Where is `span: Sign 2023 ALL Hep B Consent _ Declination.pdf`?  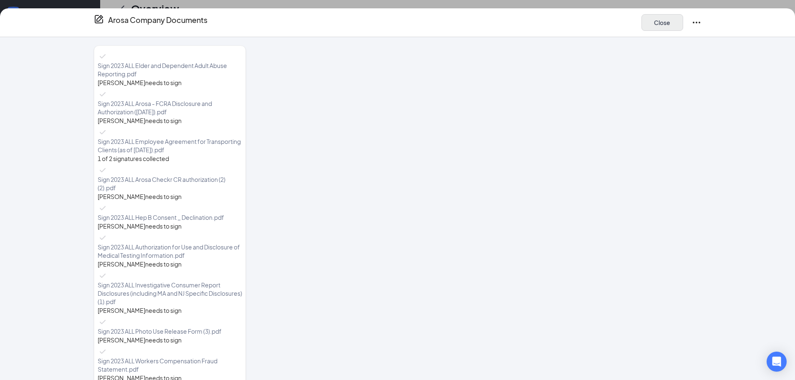
span: Sign 2023 ALL Hep B Consent _ Declination.pdf is located at coordinates (170, 217).